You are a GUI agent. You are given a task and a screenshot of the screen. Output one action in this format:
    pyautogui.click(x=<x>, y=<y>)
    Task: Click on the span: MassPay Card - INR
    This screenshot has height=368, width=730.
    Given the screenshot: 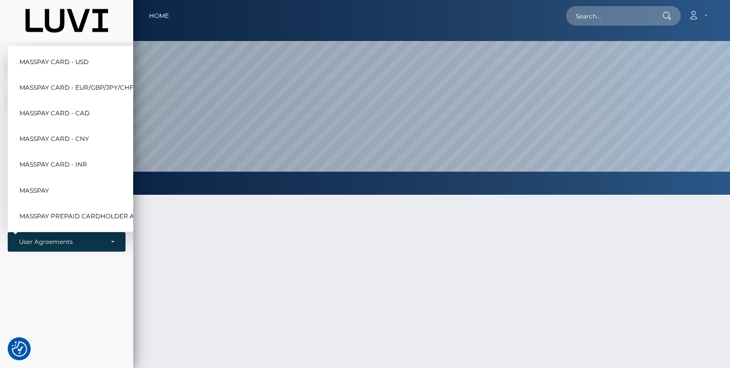 What is the action you would take?
    pyautogui.click(x=53, y=164)
    